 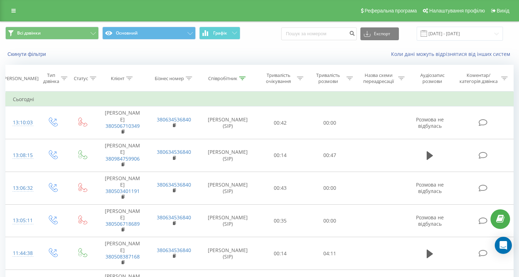 I want to click on div: 11:44:38, so click(x=21, y=253).